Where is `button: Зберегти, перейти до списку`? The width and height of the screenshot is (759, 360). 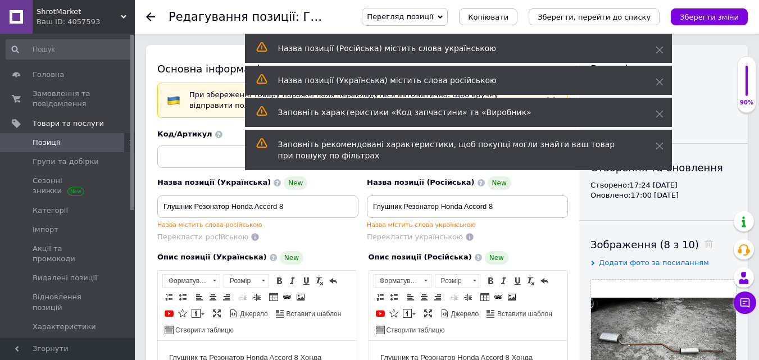
button: Зберегти, перейти до списку is located at coordinates (594, 17).